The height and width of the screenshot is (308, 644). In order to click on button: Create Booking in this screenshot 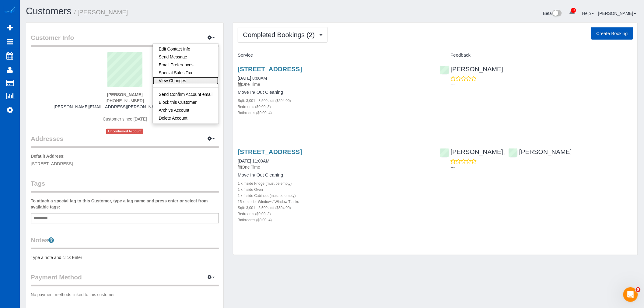, I will do `click(612, 34)`.